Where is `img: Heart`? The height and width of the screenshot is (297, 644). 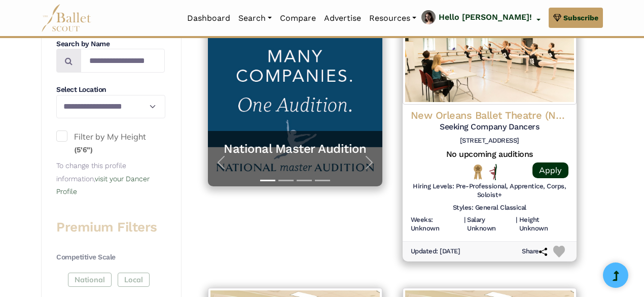
img: Heart is located at coordinates (559, 251).